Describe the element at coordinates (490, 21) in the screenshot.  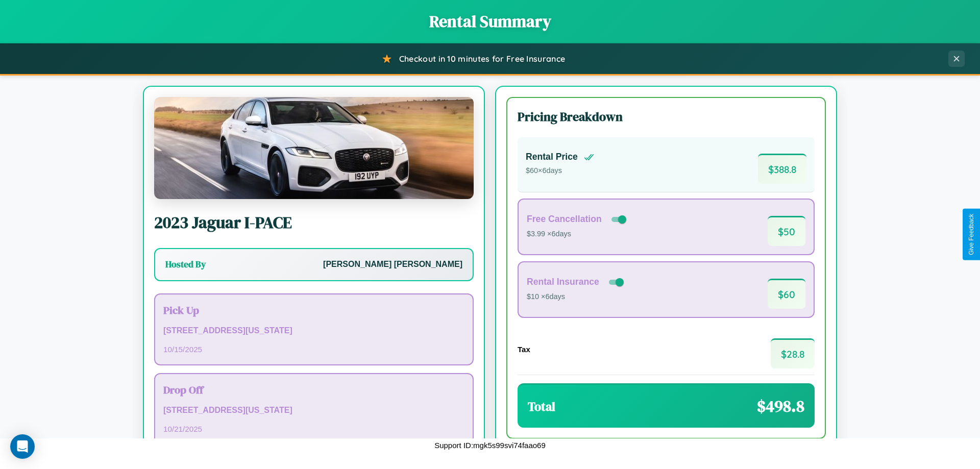
I see `h1: Rental Summary` at that location.